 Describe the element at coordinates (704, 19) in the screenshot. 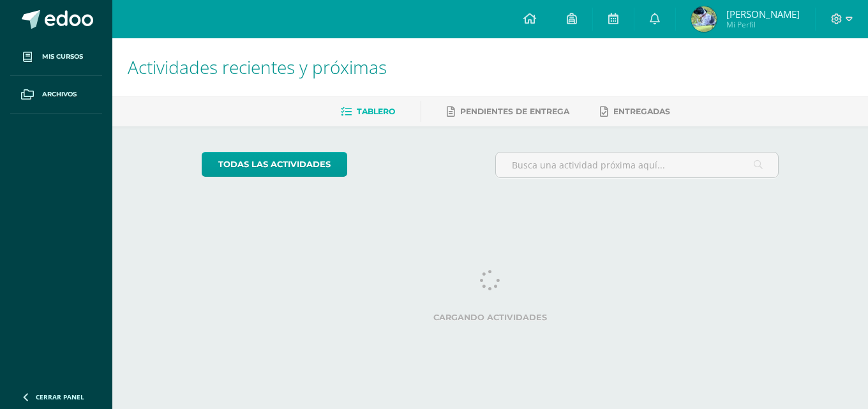

I see `img: 21b383828cbc4a76c7cc66e41658c20e.png` at that location.